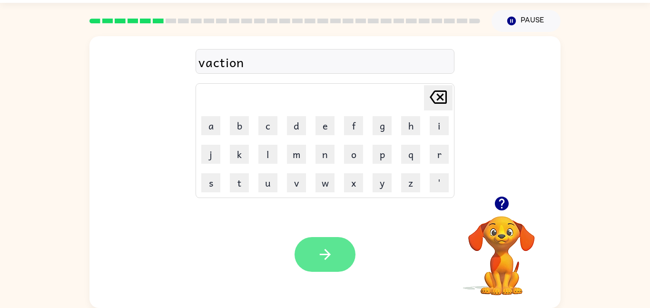 This screenshot has height=308, width=650. What do you see at coordinates (325, 126) in the screenshot?
I see `button: e` at bounding box center [325, 126].